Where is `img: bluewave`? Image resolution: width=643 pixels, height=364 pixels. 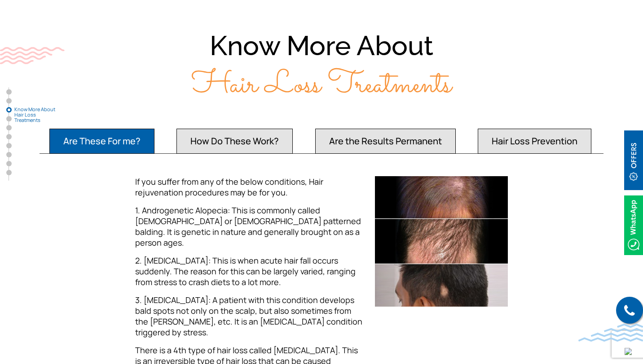
img: bluewave is located at coordinates (611, 333).